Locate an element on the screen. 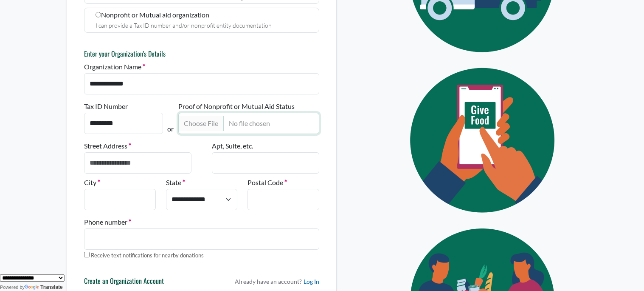  label: State is located at coordinates (175, 182).